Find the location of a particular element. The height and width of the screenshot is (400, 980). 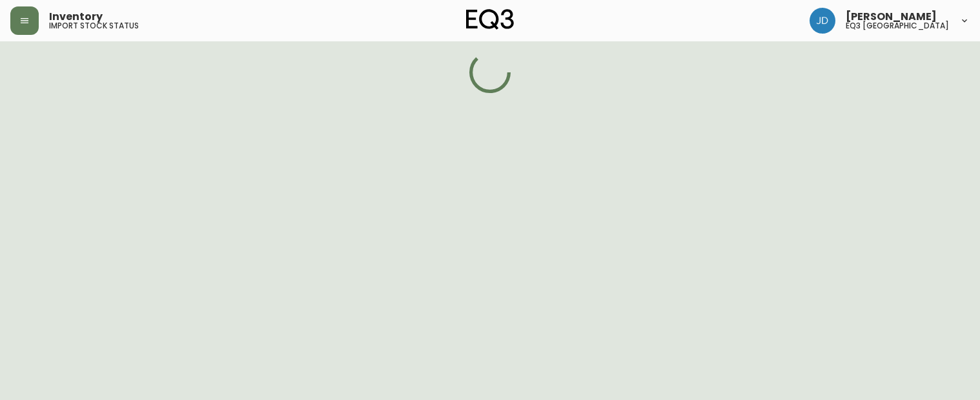

img: 7c567ac048721f22e158fd313f7f0981 is located at coordinates (823, 20).